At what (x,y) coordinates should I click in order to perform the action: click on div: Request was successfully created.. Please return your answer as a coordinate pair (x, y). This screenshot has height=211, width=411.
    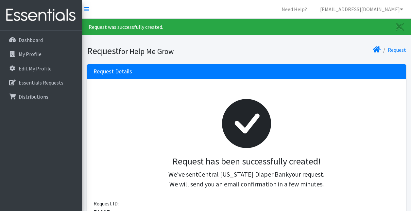
    Looking at the image, I should click on (246, 27).